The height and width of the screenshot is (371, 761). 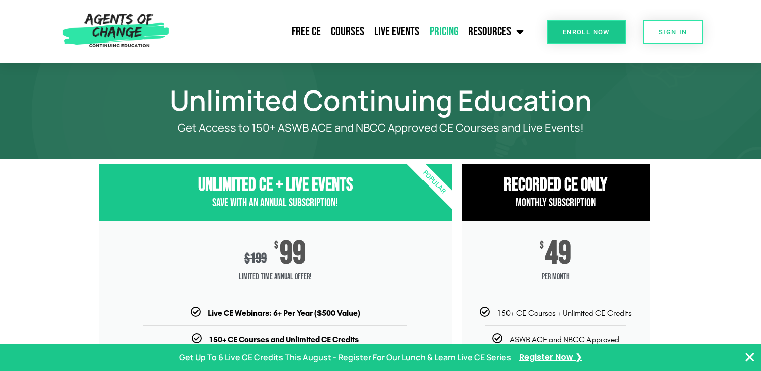 What do you see at coordinates (444, 32) in the screenshot?
I see `a: Pricing` at bounding box center [444, 32].